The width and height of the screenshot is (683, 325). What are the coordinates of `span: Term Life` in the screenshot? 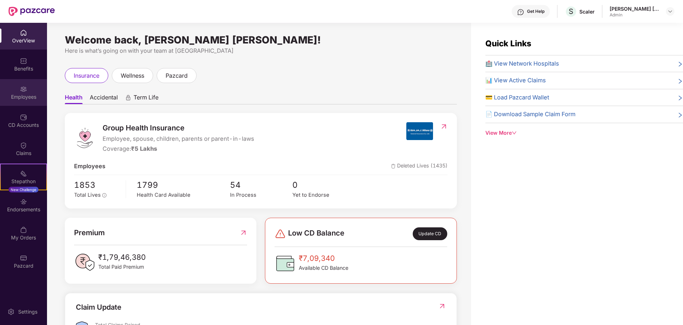 It's located at (146, 99).